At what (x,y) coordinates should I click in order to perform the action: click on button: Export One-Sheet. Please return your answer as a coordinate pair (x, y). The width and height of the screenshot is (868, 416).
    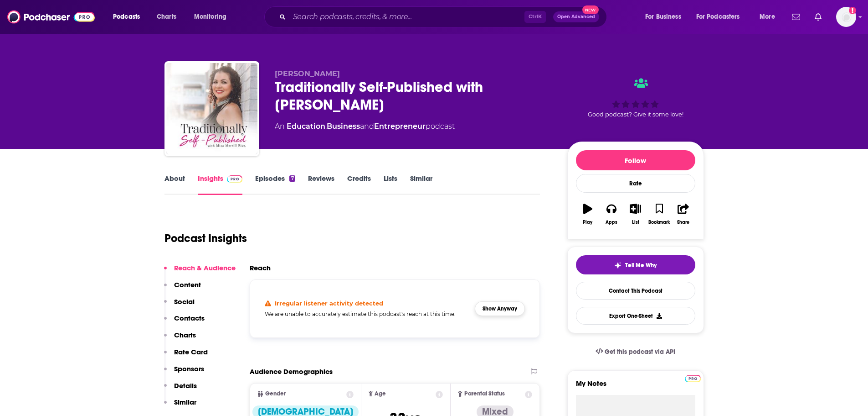
    Looking at the image, I should click on (636, 315).